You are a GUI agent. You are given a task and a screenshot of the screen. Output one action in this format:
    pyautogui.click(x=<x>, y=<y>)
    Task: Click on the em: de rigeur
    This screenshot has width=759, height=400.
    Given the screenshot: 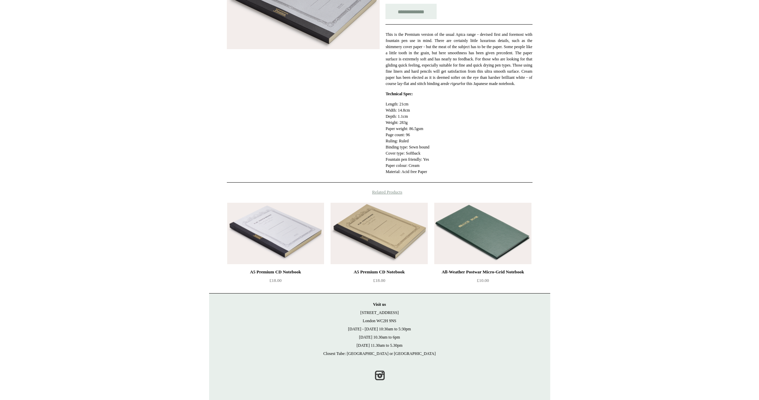 What is the action you would take?
    pyautogui.click(x=453, y=84)
    